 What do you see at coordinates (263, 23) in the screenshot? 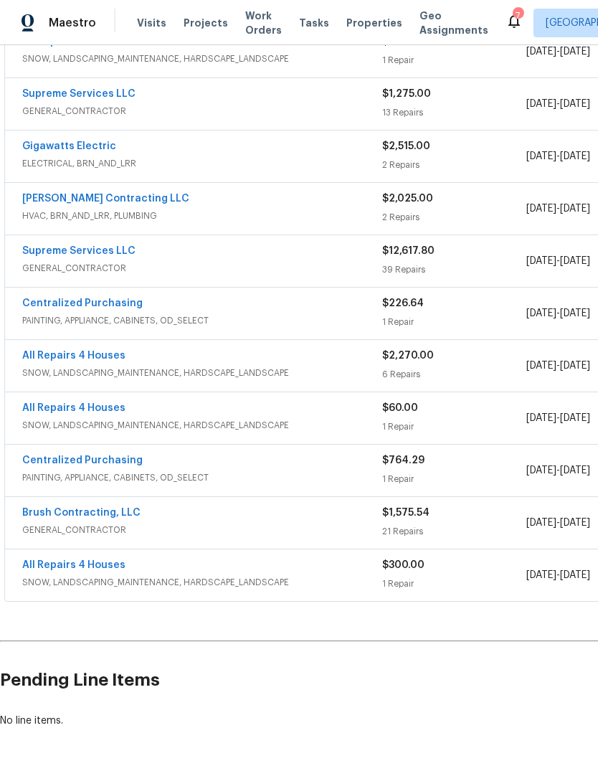
I see `span: Work Orders` at bounding box center [263, 23].